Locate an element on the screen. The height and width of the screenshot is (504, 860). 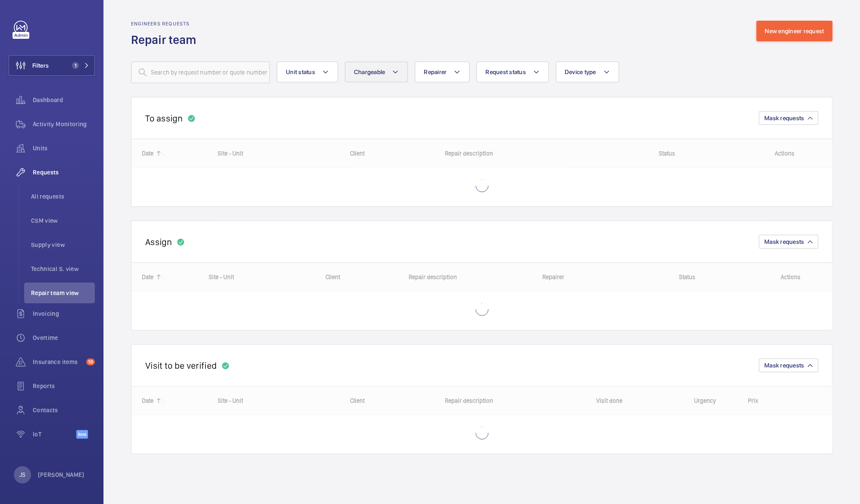
span: Repair team view is located at coordinates (63, 293).